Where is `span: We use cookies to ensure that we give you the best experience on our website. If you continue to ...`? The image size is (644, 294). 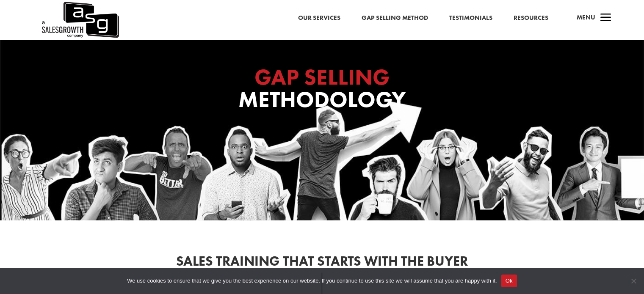
span: We use cookies to ensure that we give you the best experience on our website. If you continue to ... is located at coordinates (312, 281).